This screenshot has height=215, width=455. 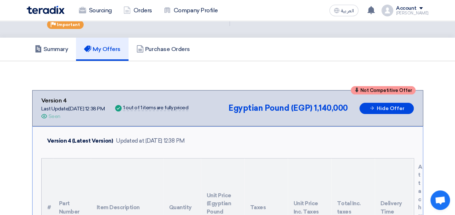 What do you see at coordinates (331, 108) in the screenshot?
I see `span: 1,140,000` at bounding box center [331, 108].